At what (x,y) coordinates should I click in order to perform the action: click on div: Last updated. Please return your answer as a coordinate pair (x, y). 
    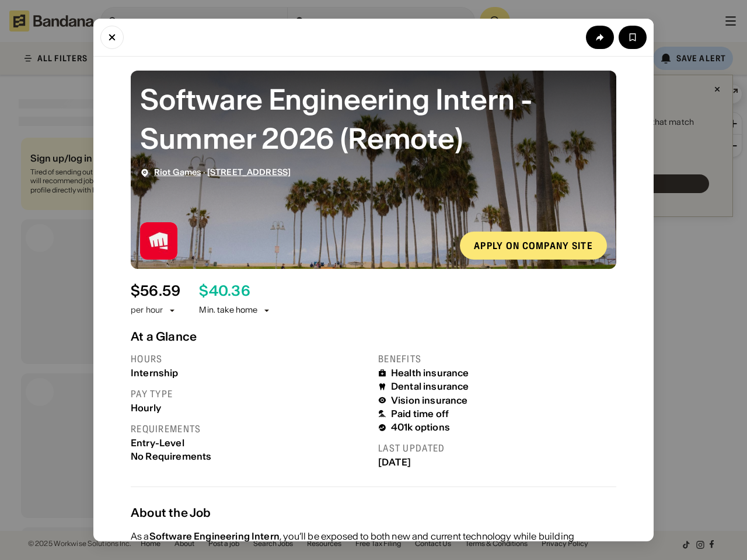
    Looking at the image, I should click on (497, 448).